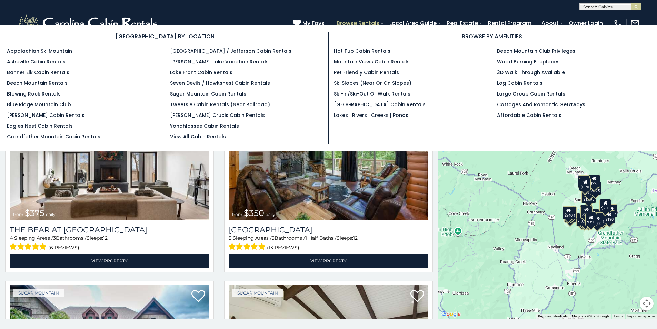 Image resolution: width=657 pixels, height=329 pixels. What do you see at coordinates (220, 105) in the screenshot?
I see `a: Tweetsie Cabin Rentals (Near Railroad)` at bounding box center [220, 105].